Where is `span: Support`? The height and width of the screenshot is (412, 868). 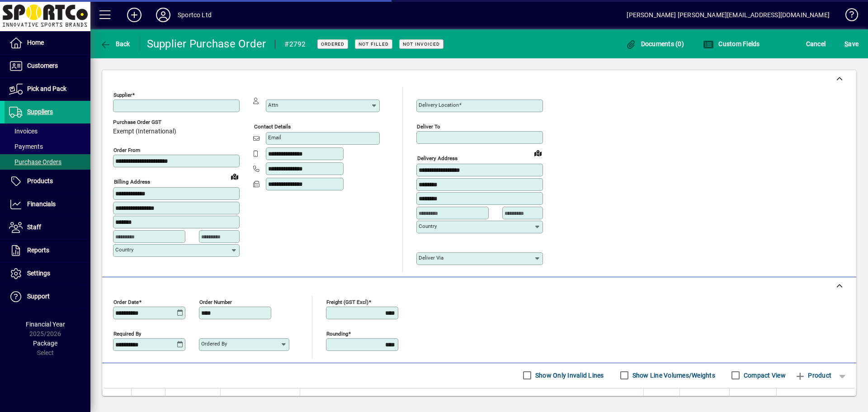
span: Support is located at coordinates (39, 296).